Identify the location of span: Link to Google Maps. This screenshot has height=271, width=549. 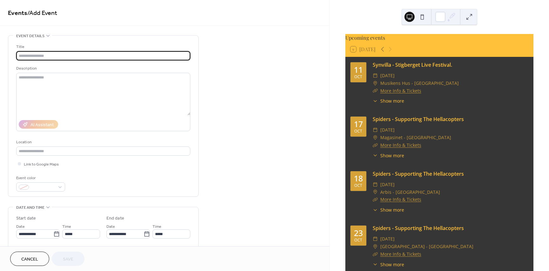
(41, 164).